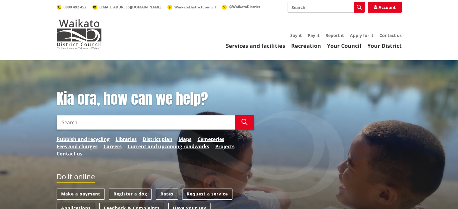 The height and width of the screenshot is (209, 458). What do you see at coordinates (185, 139) in the screenshot?
I see `a: Maps` at bounding box center [185, 139].